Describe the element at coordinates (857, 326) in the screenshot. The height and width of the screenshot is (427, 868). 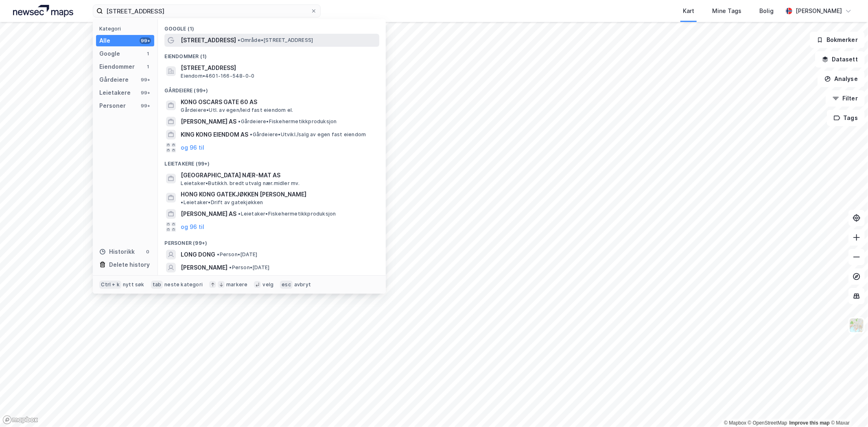
I see `img: Z` at that location.